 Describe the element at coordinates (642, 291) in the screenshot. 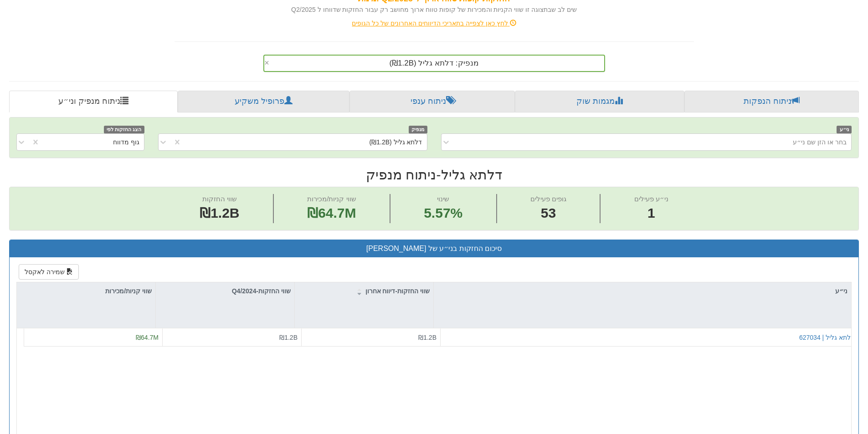

I see `div: ני״ע` at that location.